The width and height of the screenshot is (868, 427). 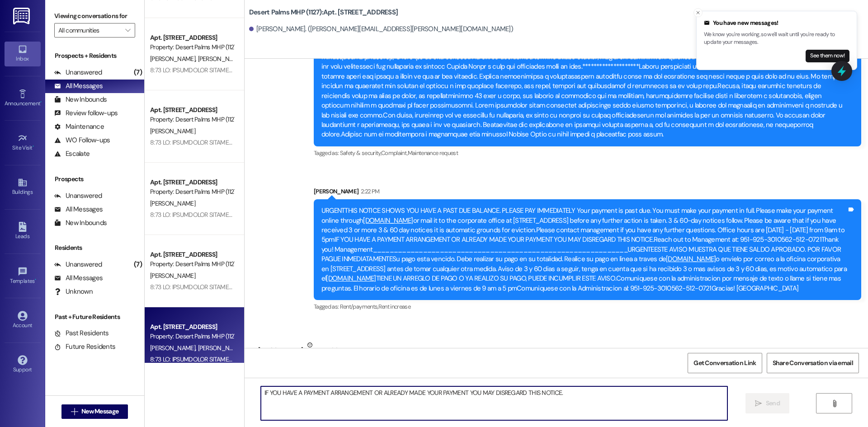 What do you see at coordinates (22, 187) in the screenshot?
I see `a: Buildings` at bounding box center [22, 187].